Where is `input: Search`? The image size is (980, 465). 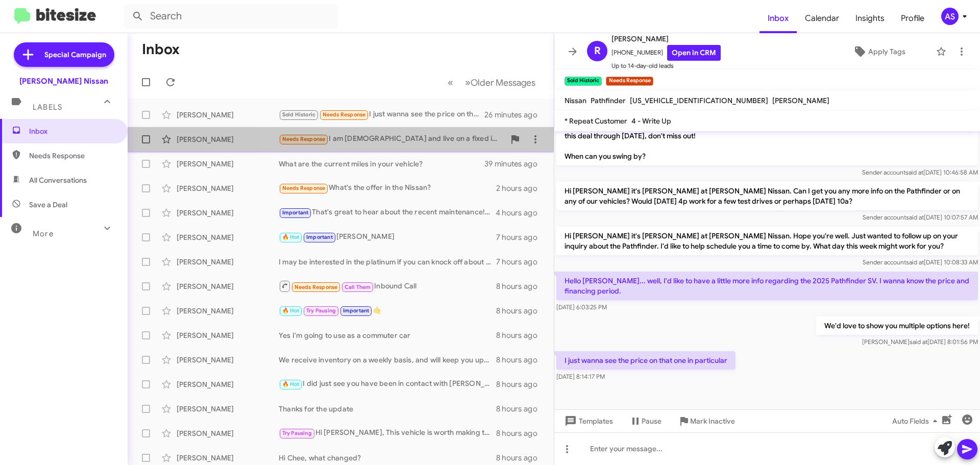
input: Search is located at coordinates (231, 16).